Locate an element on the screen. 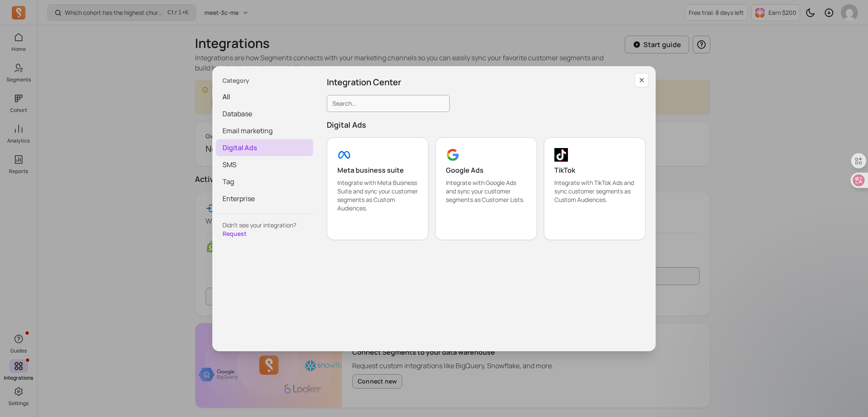  span: Digital Ads is located at coordinates (264, 148).